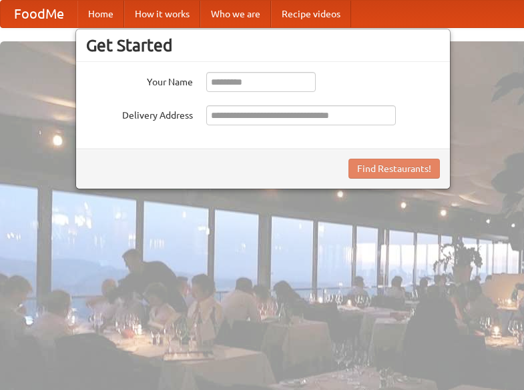 This screenshot has width=524, height=390. I want to click on a: How it works, so click(162, 14).